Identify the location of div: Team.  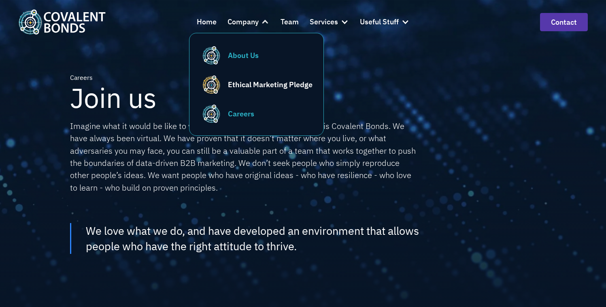
(290, 22).